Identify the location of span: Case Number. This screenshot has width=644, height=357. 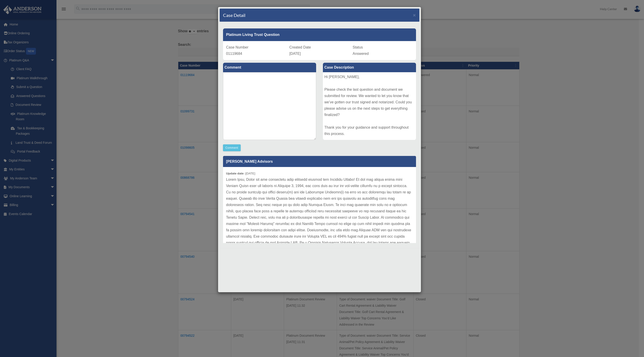
(237, 47).